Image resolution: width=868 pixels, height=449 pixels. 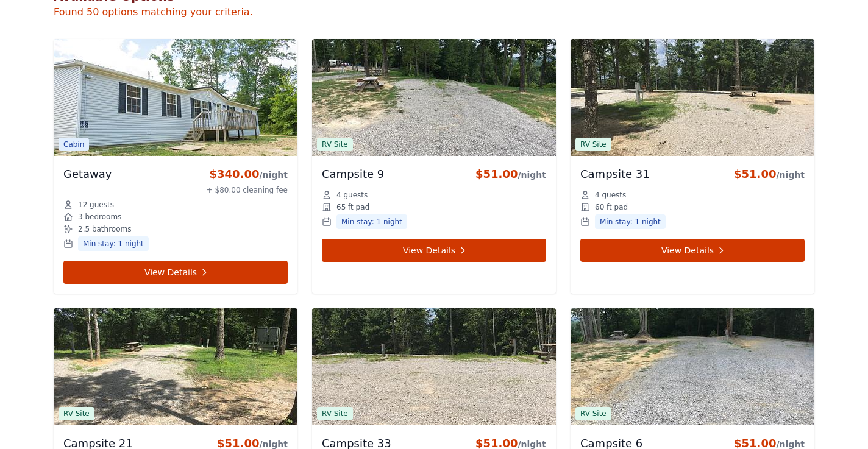 I want to click on div: + $80.00 cleaning fee, so click(x=247, y=190).